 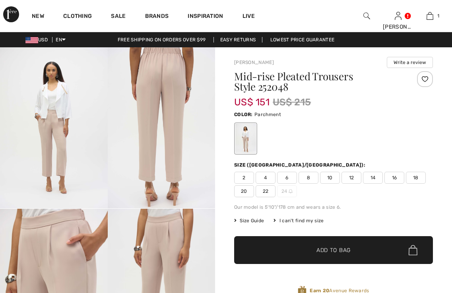 I want to click on a: 1, so click(x=430, y=16).